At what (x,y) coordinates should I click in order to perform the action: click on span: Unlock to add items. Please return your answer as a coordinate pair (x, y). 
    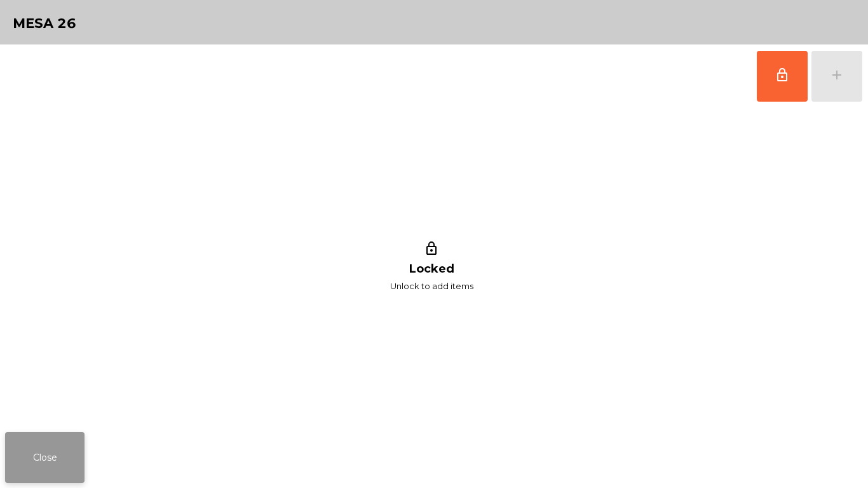
    Looking at the image, I should click on (432, 286).